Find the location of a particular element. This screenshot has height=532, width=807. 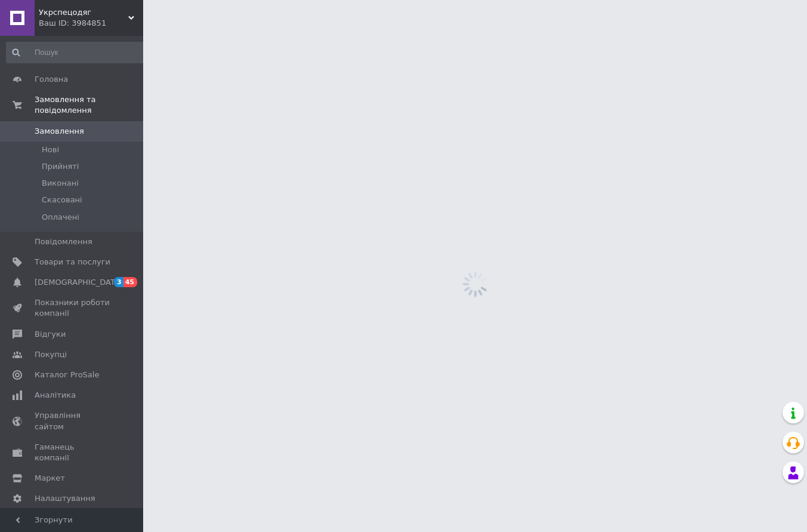

span: Покупці is located at coordinates (51, 354).